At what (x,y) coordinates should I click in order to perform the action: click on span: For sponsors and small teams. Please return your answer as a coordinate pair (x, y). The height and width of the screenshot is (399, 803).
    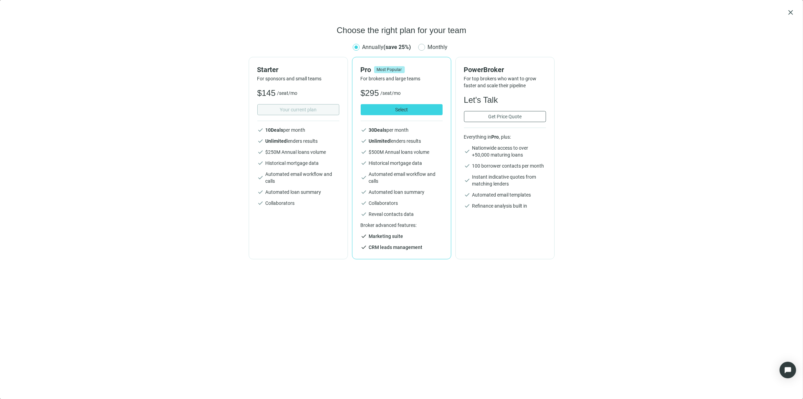
    Looking at the image, I should click on (298, 79).